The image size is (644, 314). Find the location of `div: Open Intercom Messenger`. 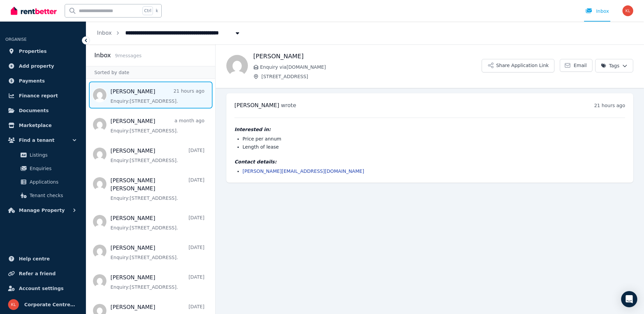

div: Open Intercom Messenger is located at coordinates (629, 299).